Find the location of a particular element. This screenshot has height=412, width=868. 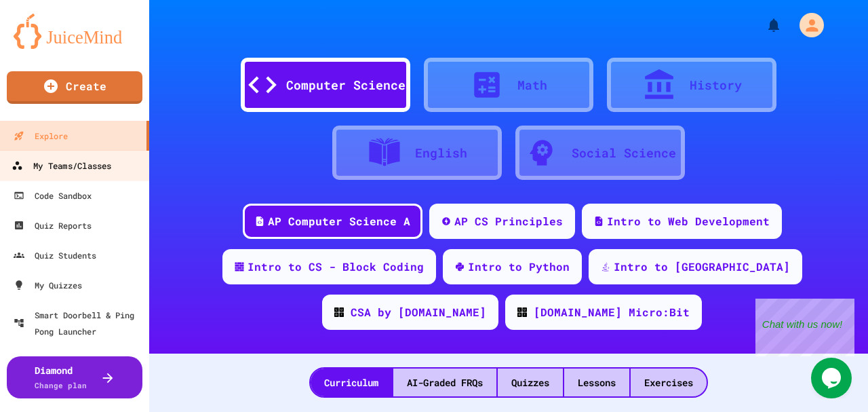

a: DiamondChange plan is located at coordinates (75, 377).